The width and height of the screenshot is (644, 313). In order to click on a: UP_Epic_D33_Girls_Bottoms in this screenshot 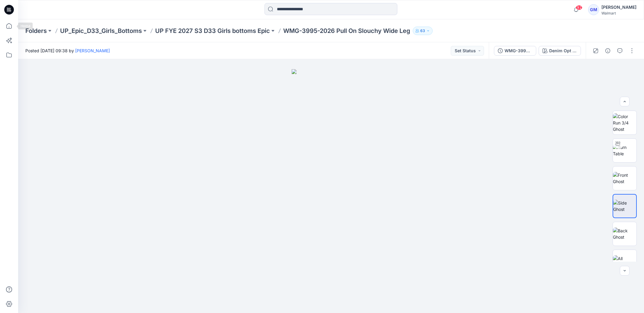, I will do `click(101, 31)`.